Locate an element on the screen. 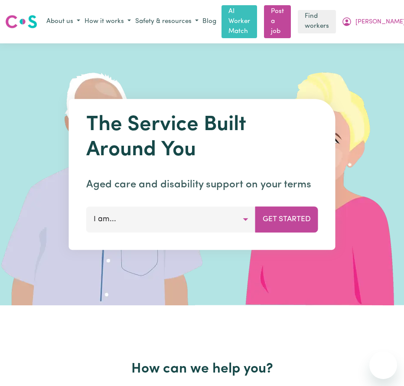 Image resolution: width=404 pixels, height=386 pixels. h2: How can we help you? is located at coordinates (202, 369).